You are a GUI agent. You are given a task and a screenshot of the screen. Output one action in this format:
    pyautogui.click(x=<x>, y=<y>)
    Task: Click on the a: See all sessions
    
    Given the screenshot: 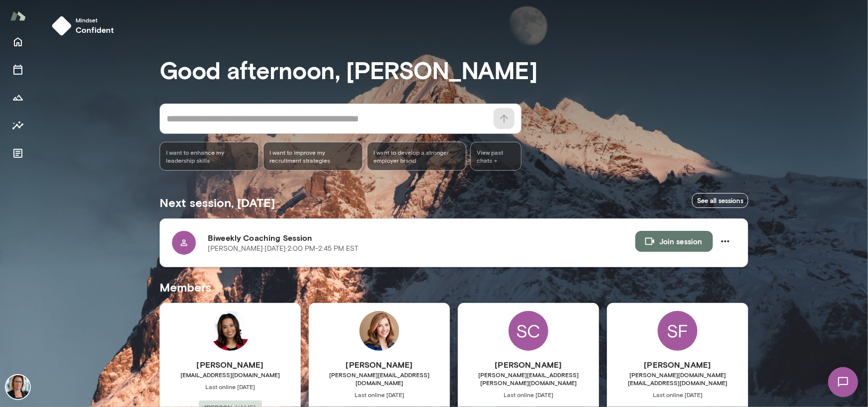 What is the action you would take?
    pyautogui.click(x=720, y=200)
    